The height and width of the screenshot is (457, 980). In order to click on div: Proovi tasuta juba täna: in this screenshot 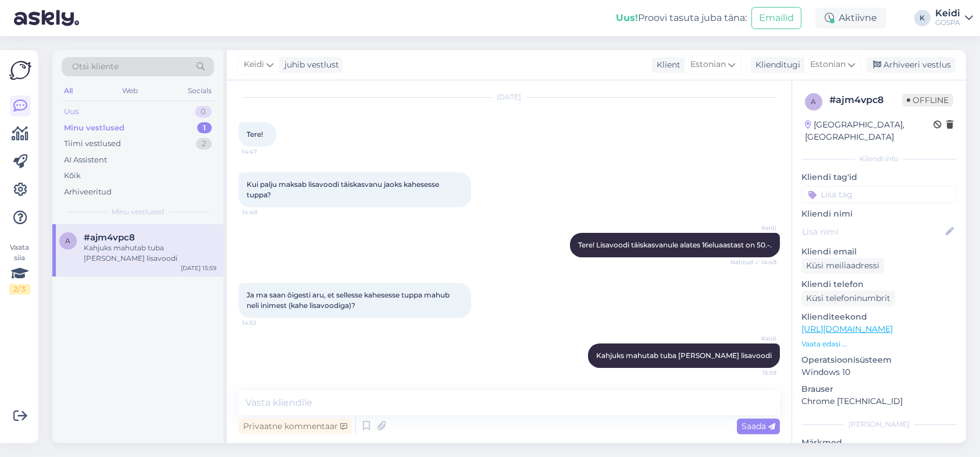, I will do `click(681, 18)`.